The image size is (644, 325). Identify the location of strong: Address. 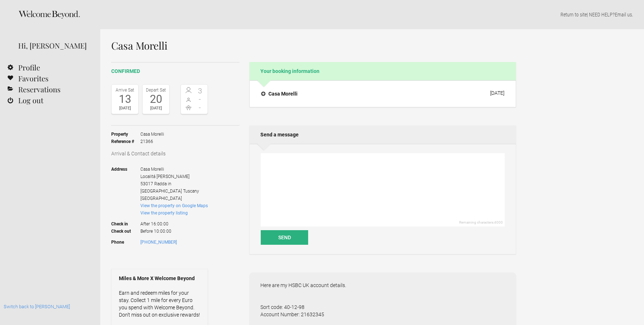
(126, 184).